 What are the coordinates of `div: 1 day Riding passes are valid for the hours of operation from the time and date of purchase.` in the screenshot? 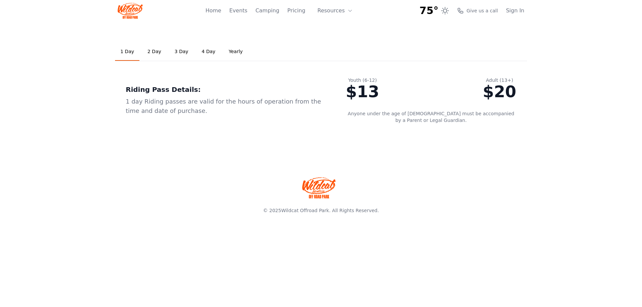 It's located at (225, 106).